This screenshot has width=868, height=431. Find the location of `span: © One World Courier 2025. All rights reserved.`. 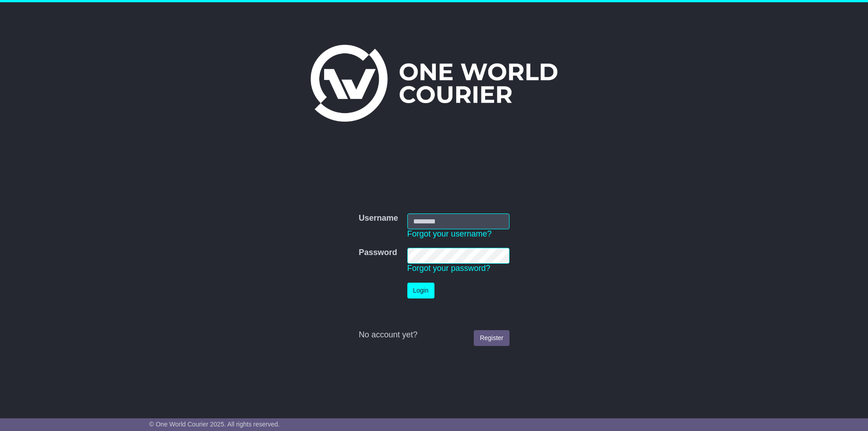

span: © One World Courier 2025. All rights reserved. is located at coordinates (214, 424).